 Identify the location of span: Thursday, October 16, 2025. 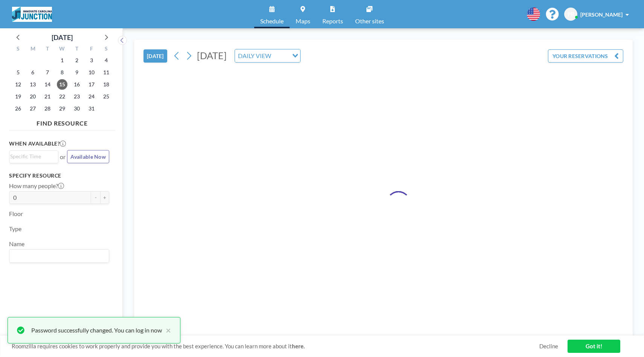
(77, 85).